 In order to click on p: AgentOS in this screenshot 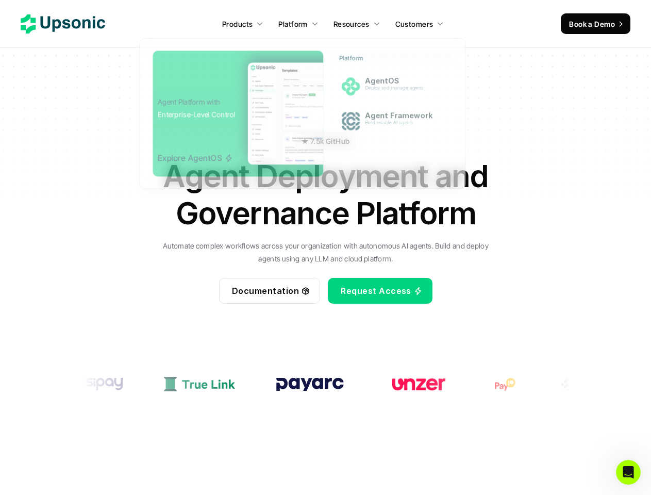, I will do `click(402, 81)`.